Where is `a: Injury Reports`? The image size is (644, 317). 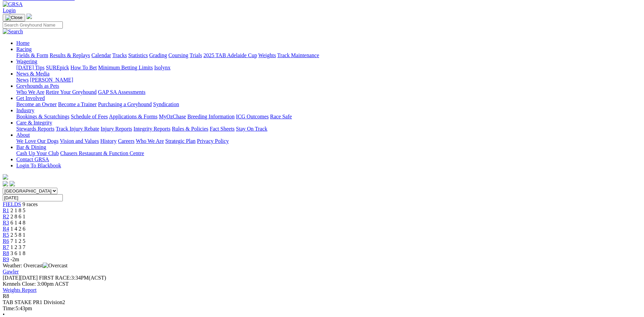 a: Injury Reports is located at coordinates (116, 129).